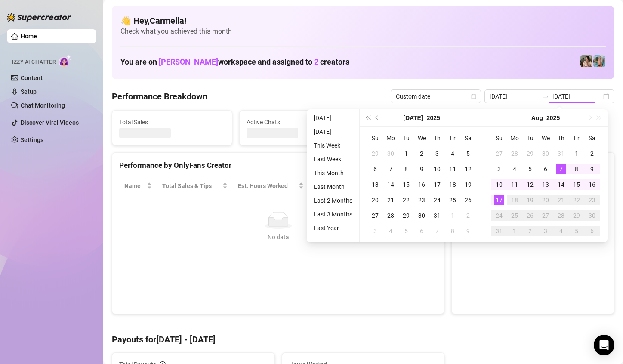 Image resolution: width=623 pixels, height=364 pixels. I want to click on th: Name, so click(138, 186).